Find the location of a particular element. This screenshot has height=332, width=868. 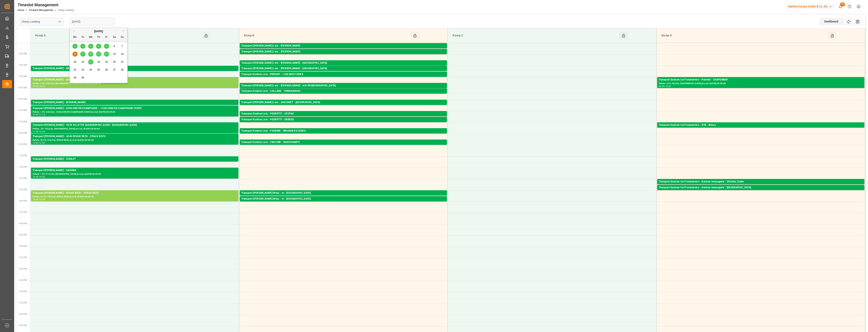

div: Transport Kuehne Lots - PEDRETTI - ERBREE is located at coordinates (343, 120).